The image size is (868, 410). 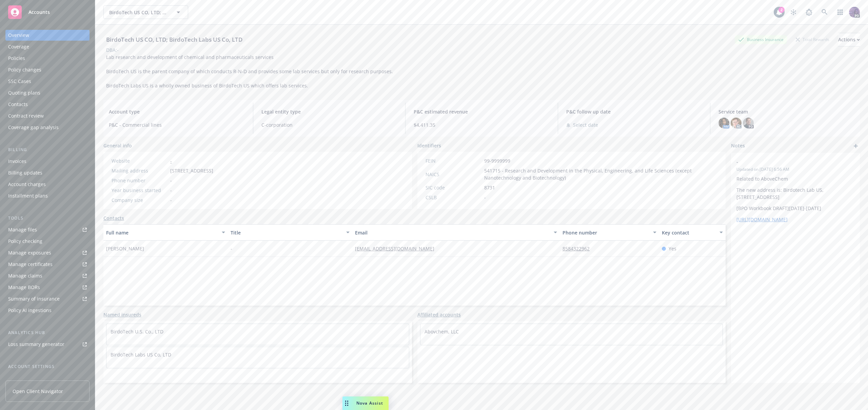 I want to click on a: Manage exposures, so click(x=47, y=253).